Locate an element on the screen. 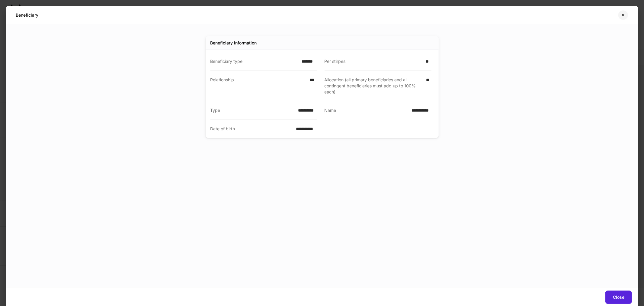  div: Name is located at coordinates (366, 110).